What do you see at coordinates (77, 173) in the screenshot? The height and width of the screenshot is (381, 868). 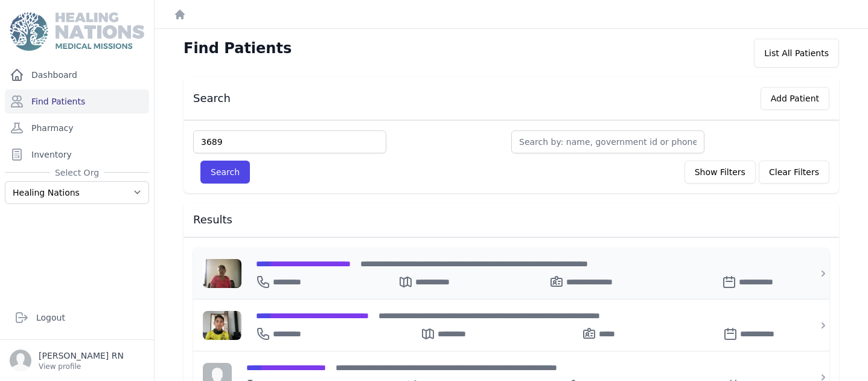 I see `span: Select Org` at bounding box center [77, 173].